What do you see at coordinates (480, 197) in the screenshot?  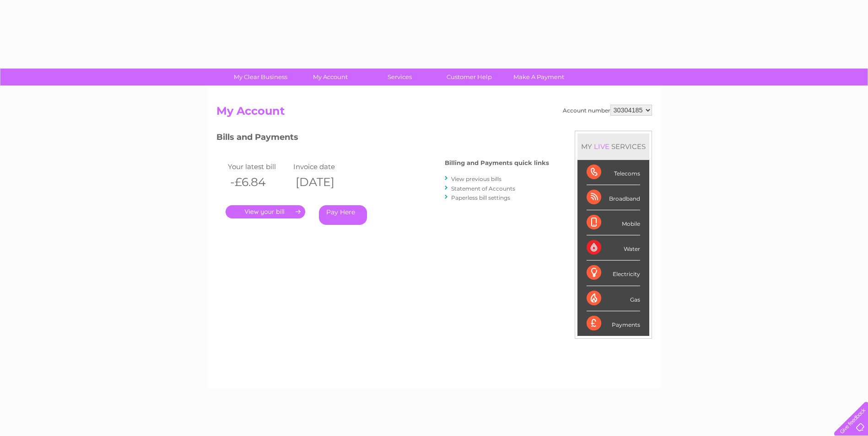 I see `a: Paperless bill settings` at bounding box center [480, 197].